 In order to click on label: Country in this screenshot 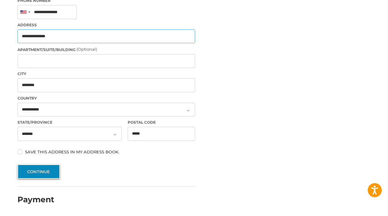, I will do `click(106, 98)`.